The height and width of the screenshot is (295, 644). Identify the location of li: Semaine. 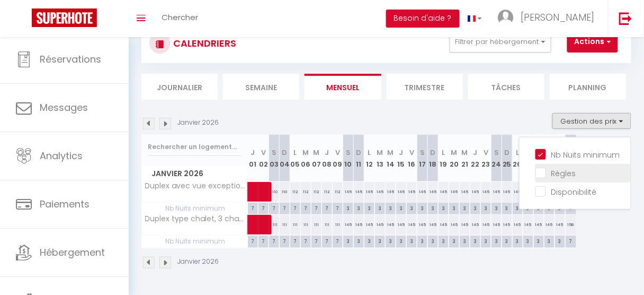
(261, 87).